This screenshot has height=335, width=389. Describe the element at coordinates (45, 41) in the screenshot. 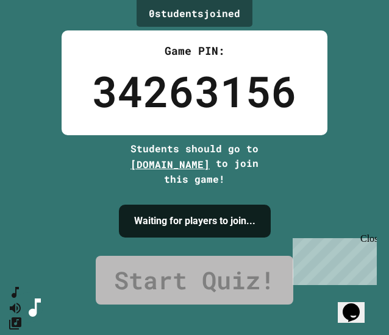

I see `div: Chat with us now!Close` at that location.